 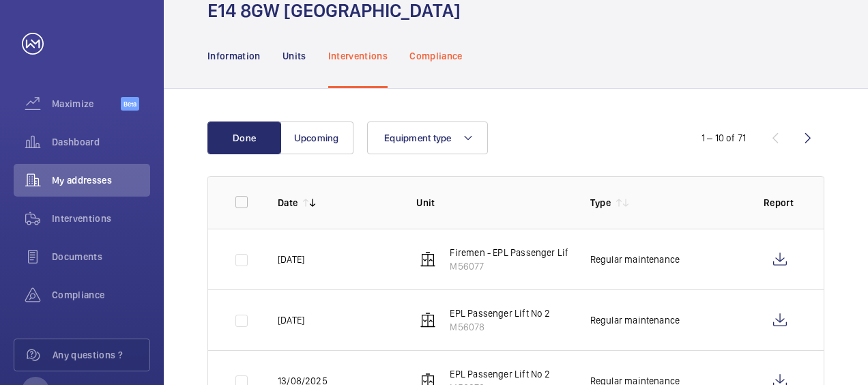 What do you see at coordinates (86, 104) in the screenshot?
I see `span: Maximize` at bounding box center [86, 104].